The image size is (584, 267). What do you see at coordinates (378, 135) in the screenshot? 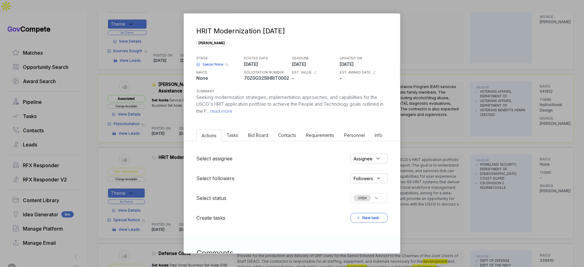
I see `span: Info` at bounding box center [378, 135].